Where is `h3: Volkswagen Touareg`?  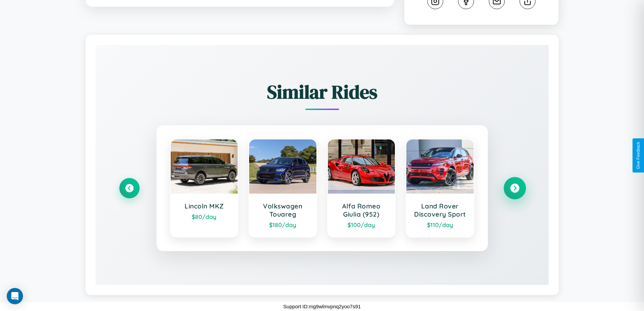 h3: Volkswagen Touareg is located at coordinates (283, 210).